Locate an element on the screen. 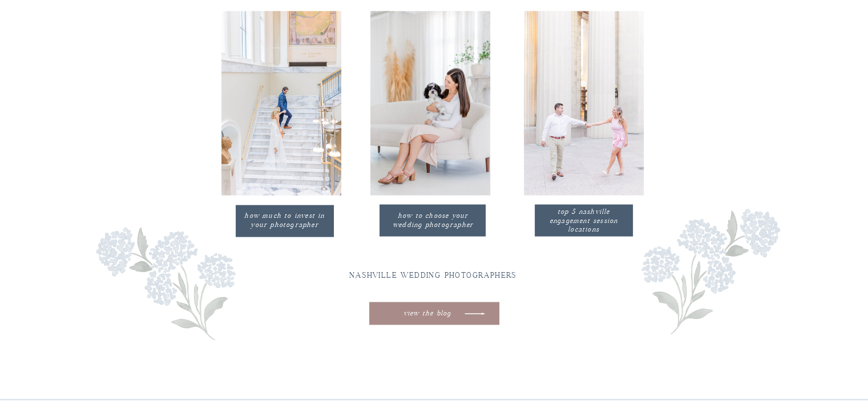  p: How to choose your wedding photographer is located at coordinates (434, 219).